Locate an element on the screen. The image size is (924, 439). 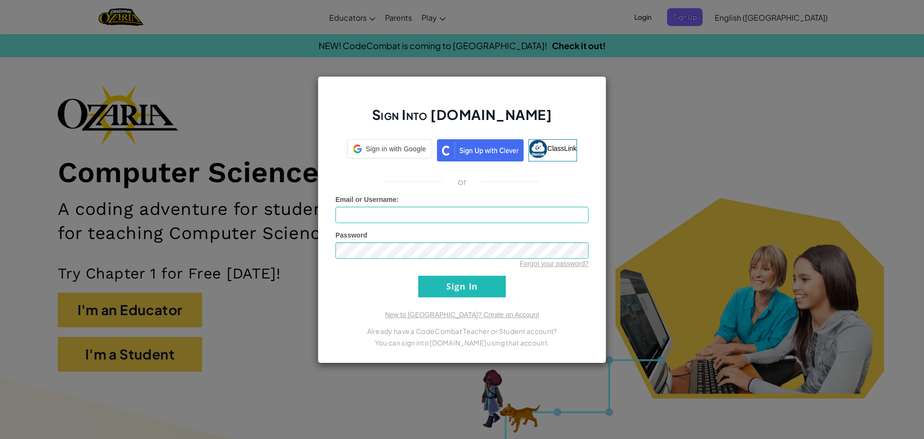
span: Password is located at coordinates (351, 235).